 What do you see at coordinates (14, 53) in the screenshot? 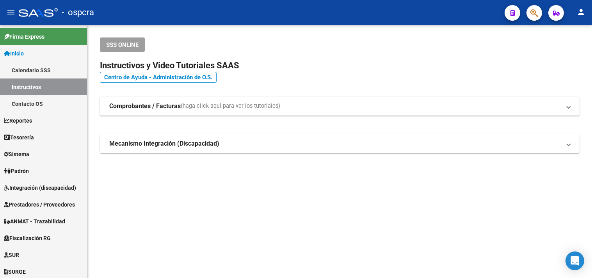
I see `span: Inicio` at bounding box center [14, 53].